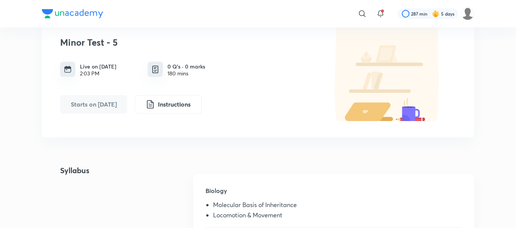 This screenshot has height=228, width=516. Describe the element at coordinates (72, 14) in the screenshot. I see `a: Company Logo` at that location.